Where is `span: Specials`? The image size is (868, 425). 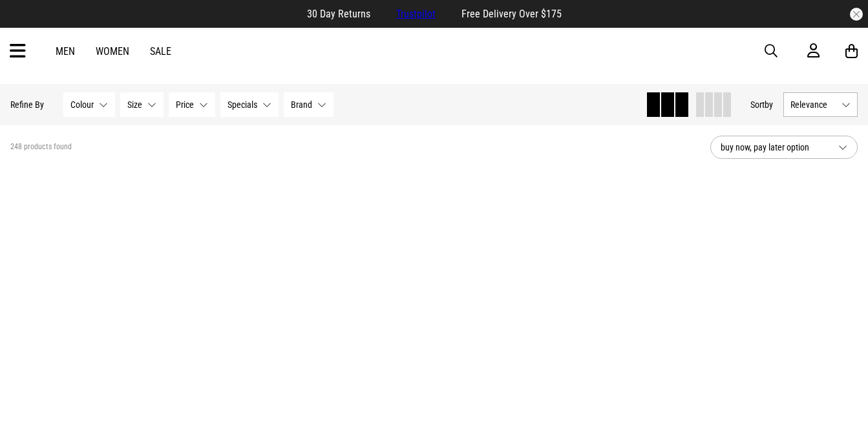
span: Specials is located at coordinates (242, 104).